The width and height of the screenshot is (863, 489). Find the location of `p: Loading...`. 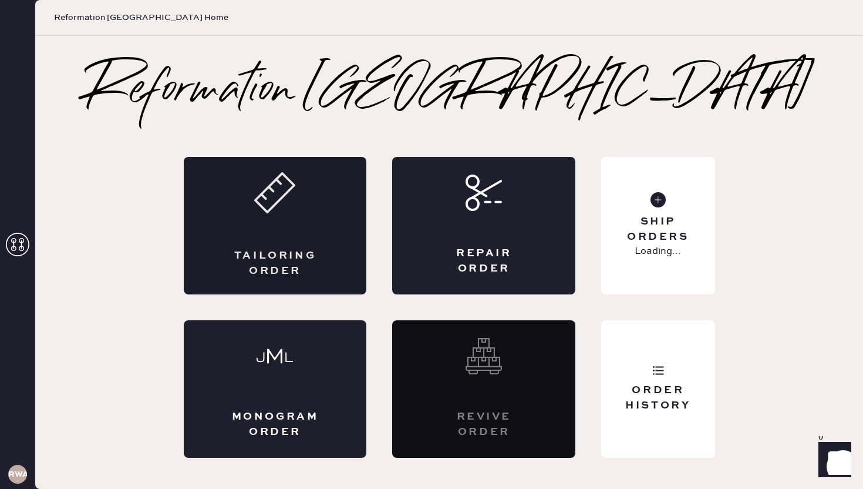

p: Loading... is located at coordinates (658, 251).